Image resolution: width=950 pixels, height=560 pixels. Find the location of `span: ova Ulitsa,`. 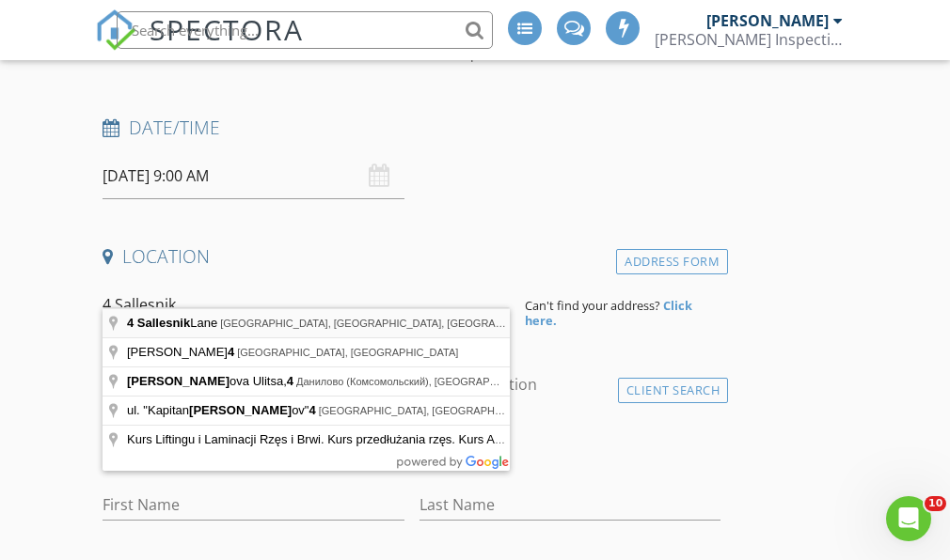

span: ova Ulitsa, is located at coordinates (212, 381).